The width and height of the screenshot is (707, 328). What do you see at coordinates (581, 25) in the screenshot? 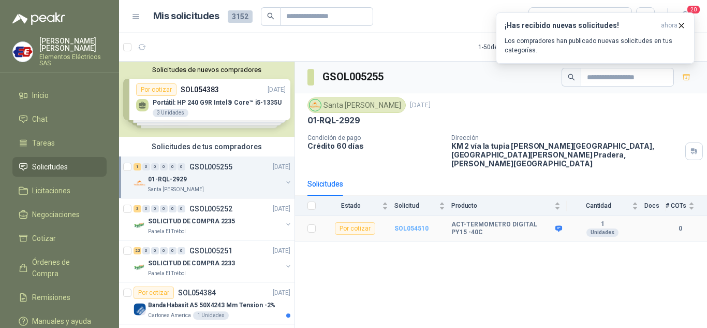
I see `h3: ¡Has recibido nuevas solicitudes!` at bounding box center [581, 25].